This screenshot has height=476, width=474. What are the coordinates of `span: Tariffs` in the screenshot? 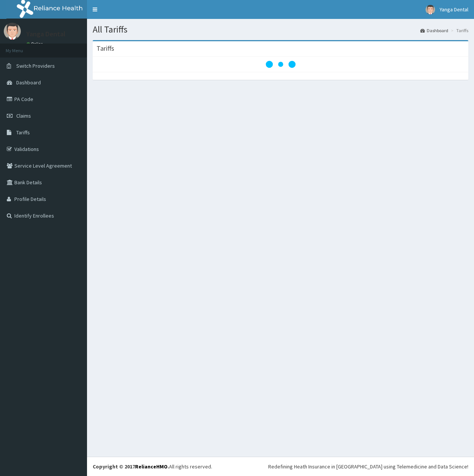 It's located at (23, 133).